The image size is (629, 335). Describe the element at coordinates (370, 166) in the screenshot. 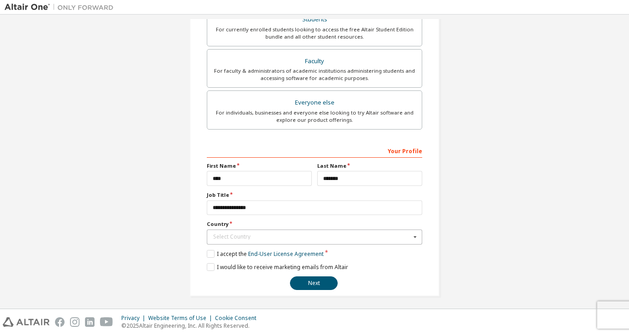

I see `label: Last Name` at that location.